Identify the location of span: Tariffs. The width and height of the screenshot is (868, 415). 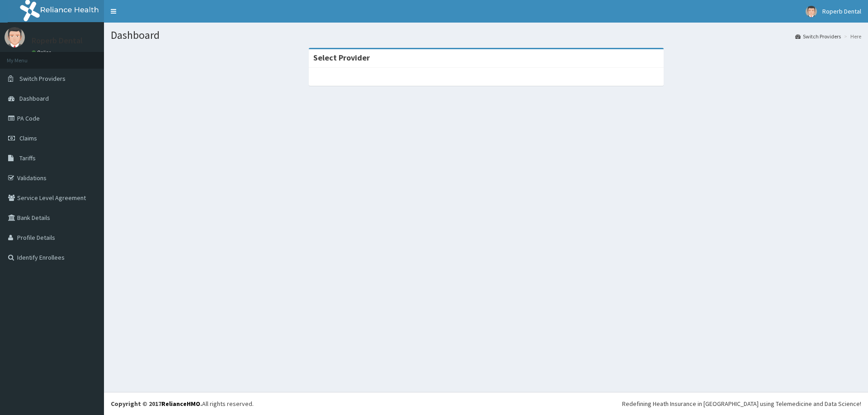
(27, 159).